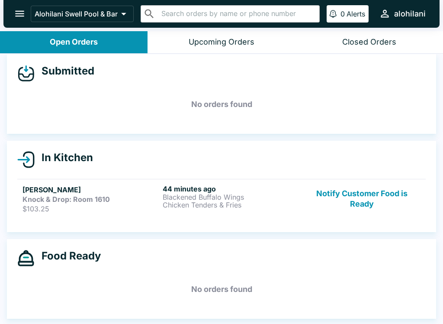  Describe the element at coordinates (76, 14) in the screenshot. I see `p: Alohilani Swell Pool & Bar` at that location.